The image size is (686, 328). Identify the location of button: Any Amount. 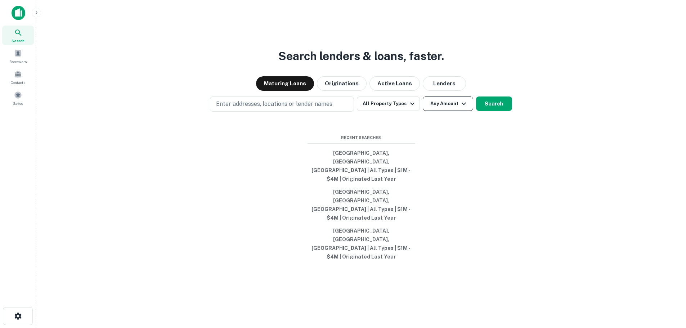
(448, 104).